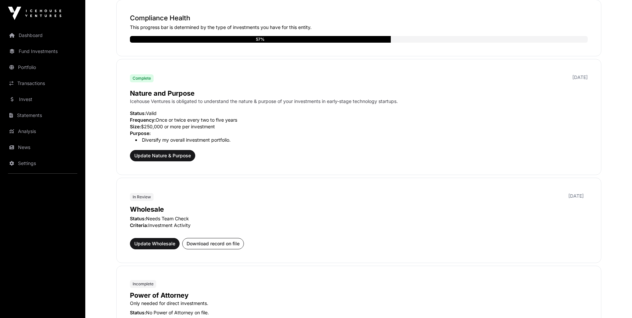  I want to click on div: Chat Widget, so click(615, 302).